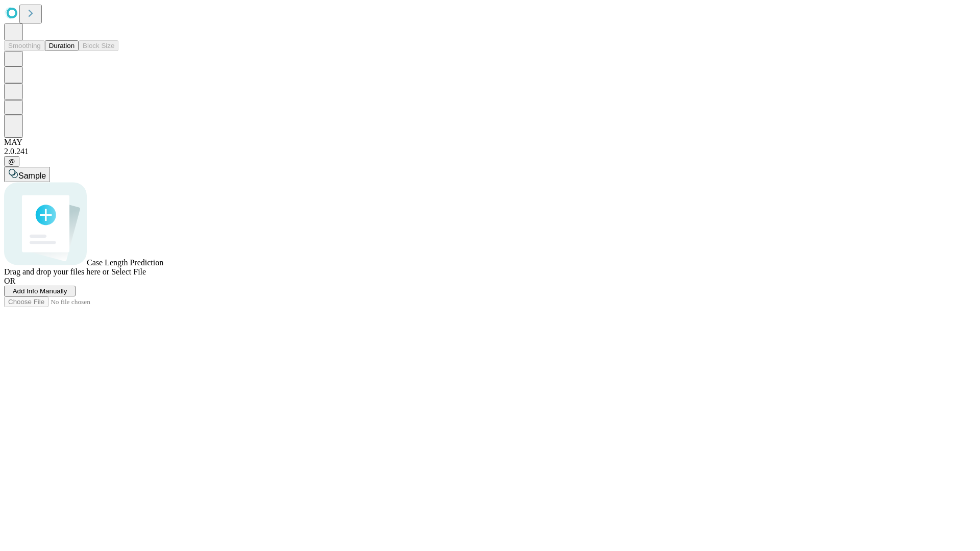 The image size is (980, 551). Describe the element at coordinates (98, 45) in the screenshot. I see `button: Block Size` at that location.